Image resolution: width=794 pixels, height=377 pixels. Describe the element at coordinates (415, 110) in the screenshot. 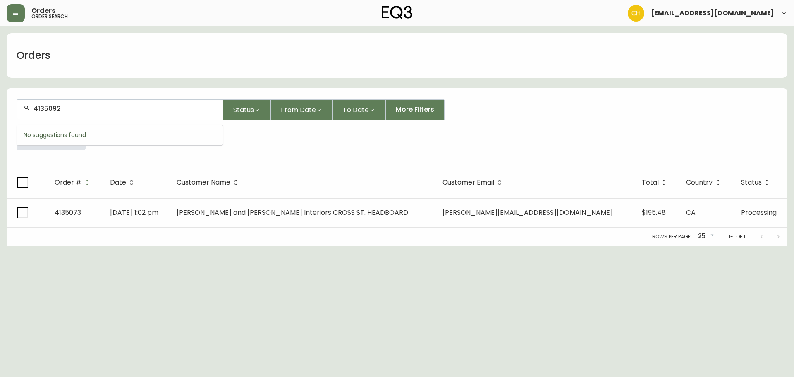

I see `button: More Filters` at that location.